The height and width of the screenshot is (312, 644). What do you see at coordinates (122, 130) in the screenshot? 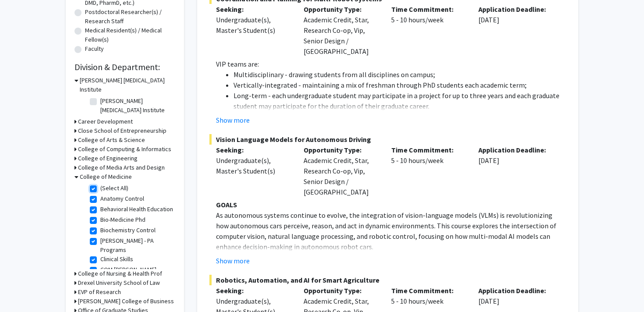
I see `h3: Close School of Entrepreneurship` at bounding box center [122, 130].